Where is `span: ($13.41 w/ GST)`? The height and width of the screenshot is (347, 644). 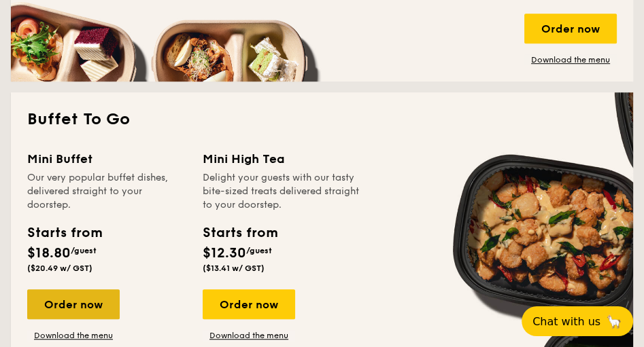
span: ($13.41 w/ GST) is located at coordinates (233, 269).